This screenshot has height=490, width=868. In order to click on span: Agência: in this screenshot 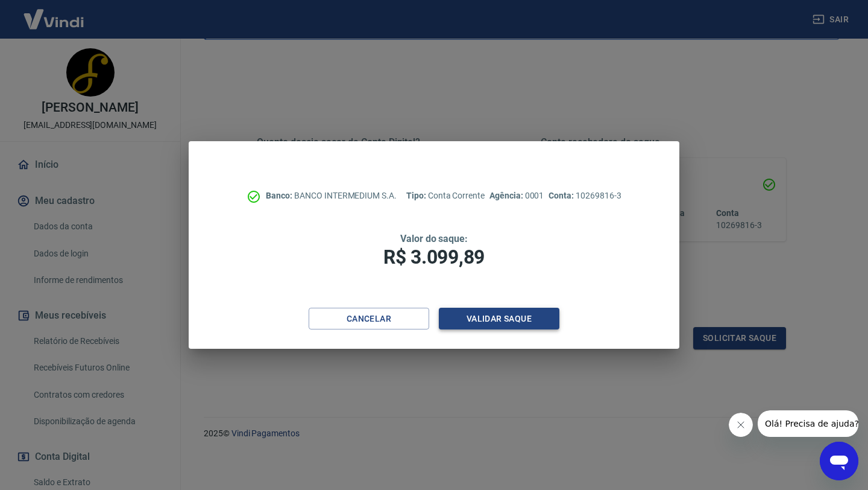, I will do `click(507, 196)`.